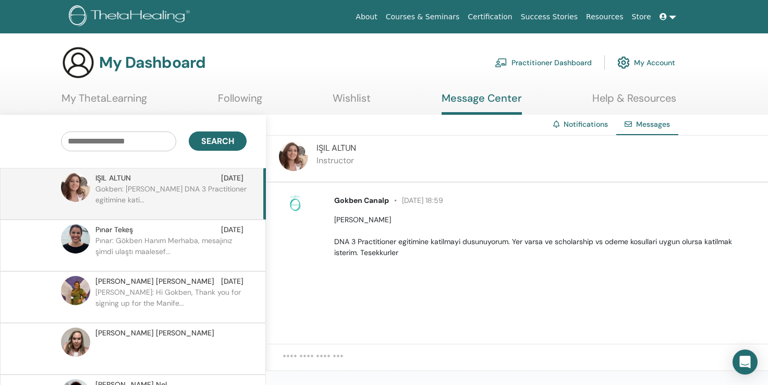  What do you see at coordinates (634, 102) in the screenshot?
I see `a: Help & Resources` at bounding box center [634, 102].